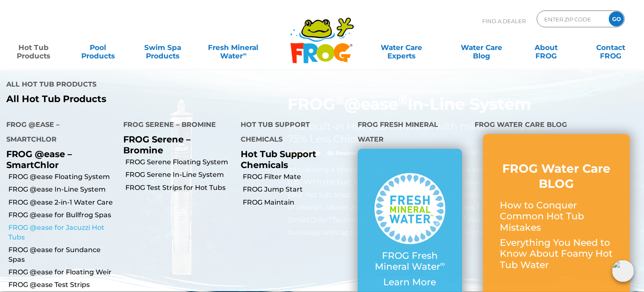 The width and height of the screenshot is (644, 292). What do you see at coordinates (233, 48) in the screenshot?
I see `a: Fresh MineralWater∞` at bounding box center [233, 48].